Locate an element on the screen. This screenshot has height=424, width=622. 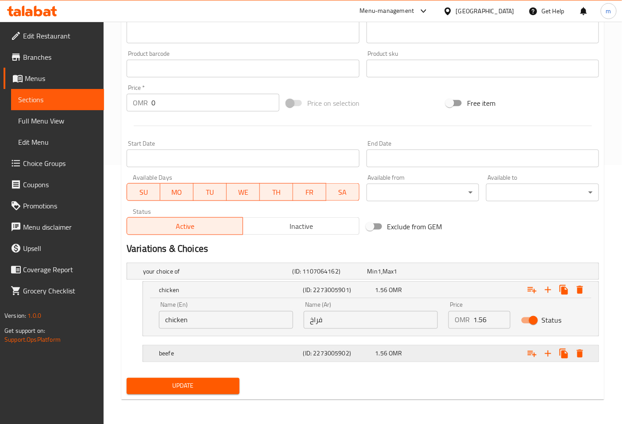
span: Price on selection is located at coordinates (333, 103).